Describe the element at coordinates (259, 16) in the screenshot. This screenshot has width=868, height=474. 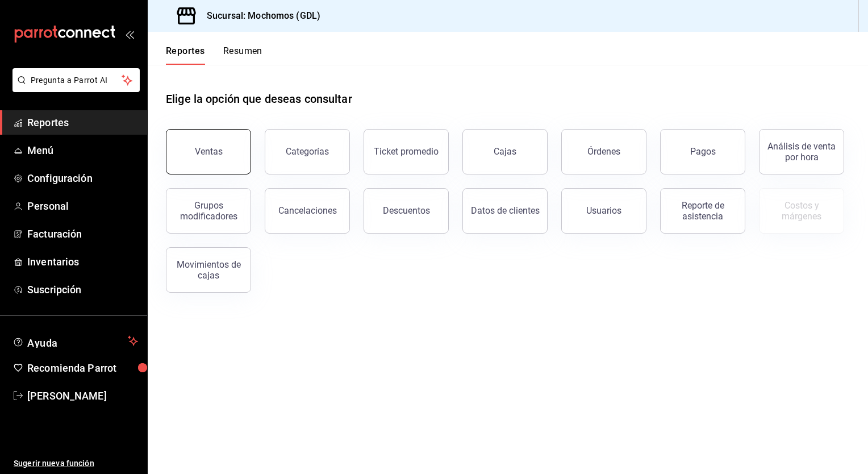
I see `h3: Sucursal: Mochomos (GDL)` at that location.